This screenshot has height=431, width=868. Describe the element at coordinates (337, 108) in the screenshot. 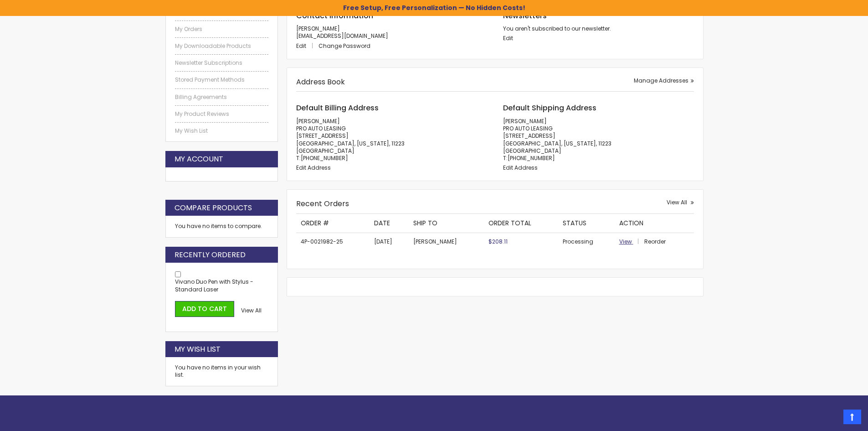

I see `span: Default Billing Address` at that location.